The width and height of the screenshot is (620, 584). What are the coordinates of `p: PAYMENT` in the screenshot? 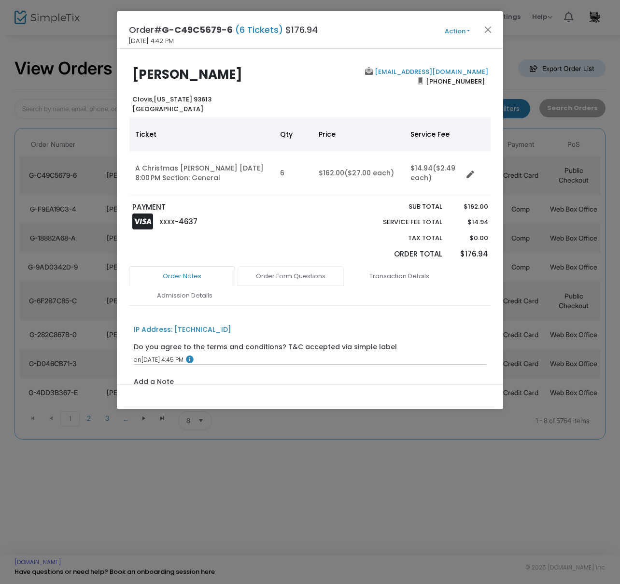 It's located at (219, 207).